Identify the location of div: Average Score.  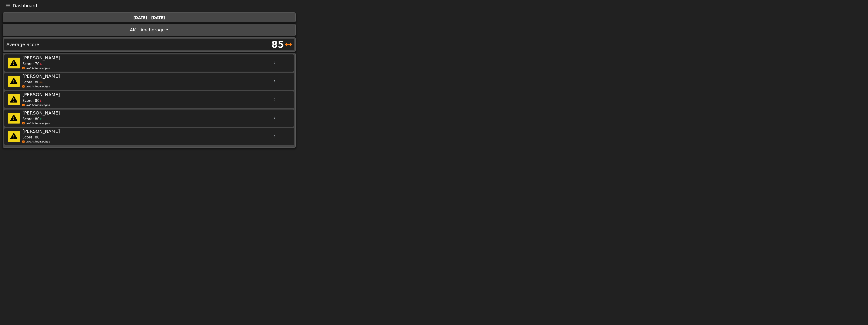
(77, 45).